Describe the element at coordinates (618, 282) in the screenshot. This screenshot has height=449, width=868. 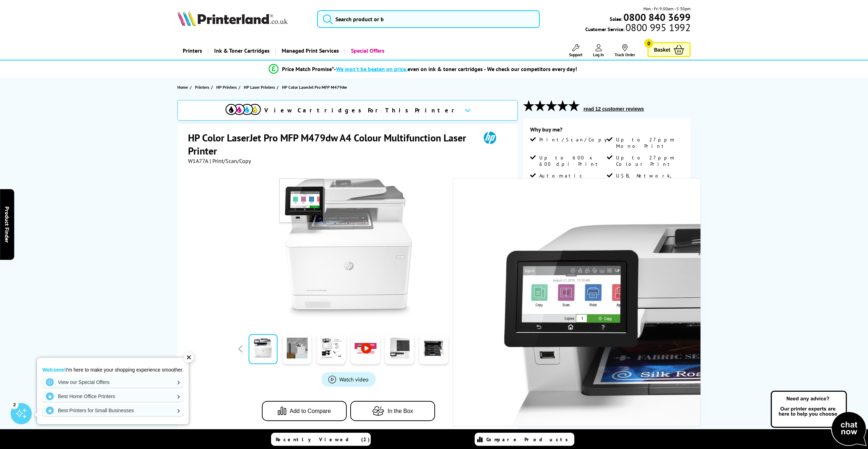
I see `div: for FREE Next Day Delivery` at that location.